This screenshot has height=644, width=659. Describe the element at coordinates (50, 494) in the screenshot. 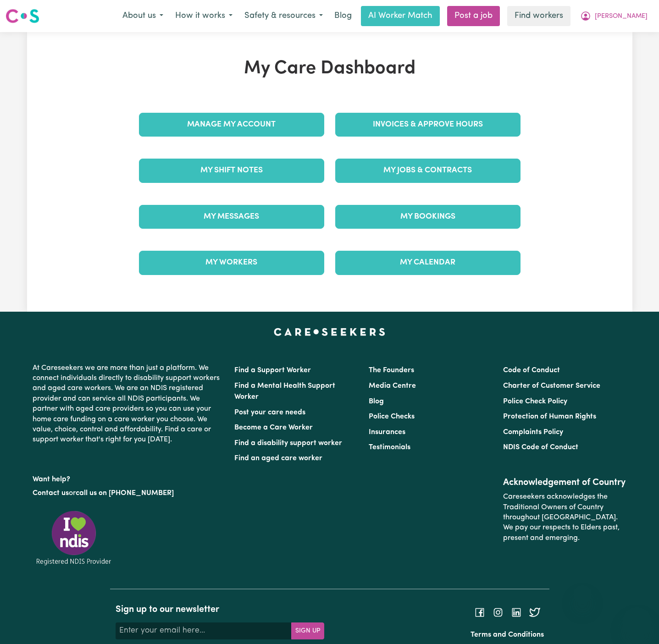

I see `a: Contact us` at that location.